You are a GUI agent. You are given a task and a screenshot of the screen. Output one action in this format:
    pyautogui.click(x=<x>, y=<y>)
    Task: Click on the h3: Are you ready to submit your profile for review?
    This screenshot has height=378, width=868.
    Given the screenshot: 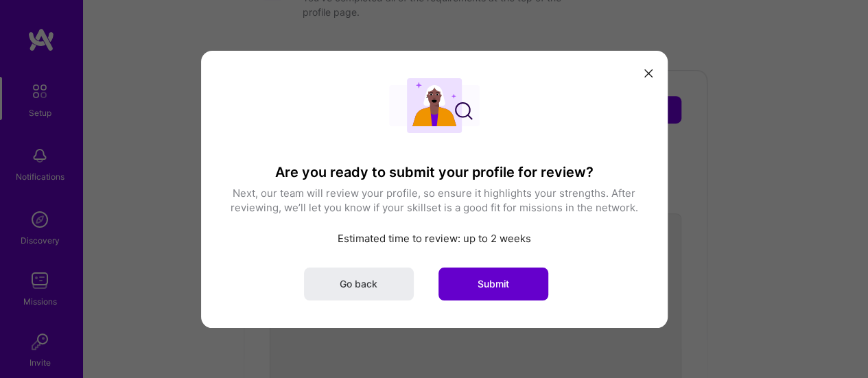 What is the action you would take?
    pyautogui.click(x=434, y=171)
    